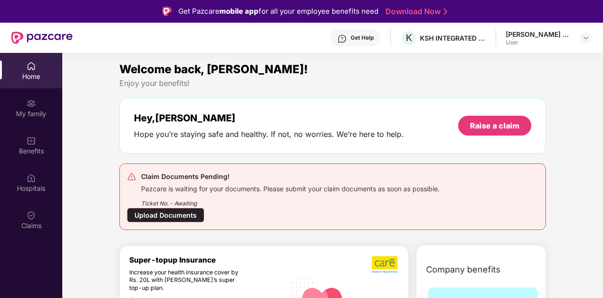 This screenshot has width=603, height=298. Describe the element at coordinates (290, 187) in the screenshot. I see `div: Pazcare is waiting for your documents. Please submit your claim documents as soon as possible.` at that location.